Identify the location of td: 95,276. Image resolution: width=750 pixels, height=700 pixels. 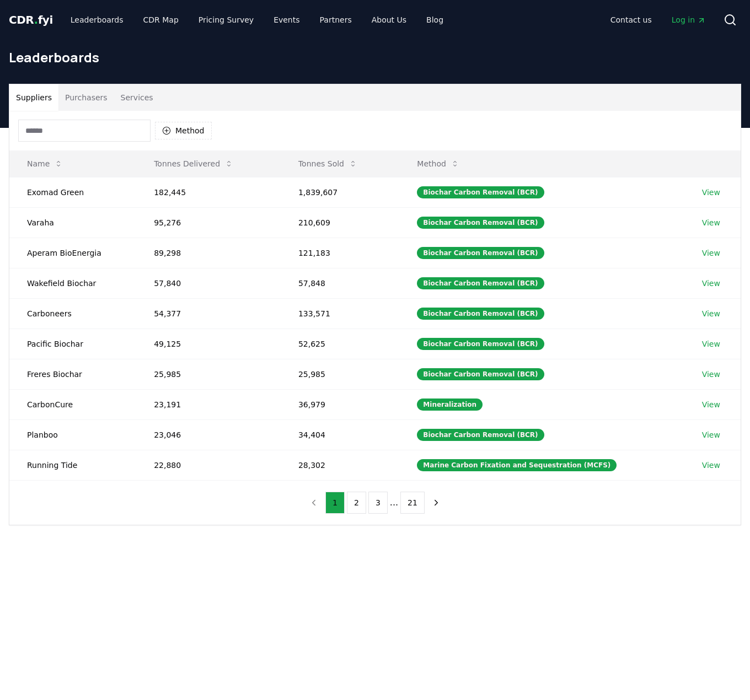
(208, 222).